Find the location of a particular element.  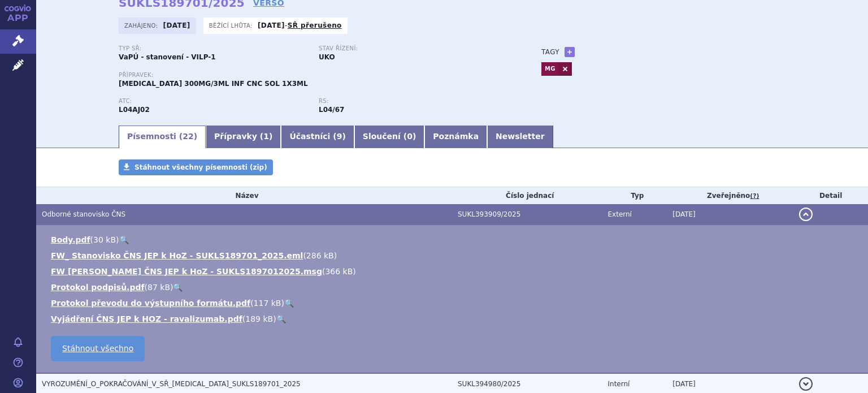

td: SUKL393909/2025 is located at coordinates (527, 215).